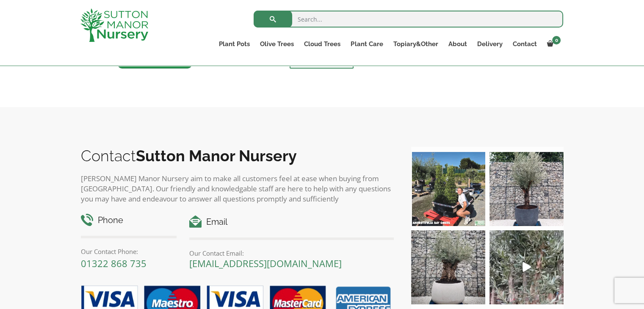  Describe the element at coordinates (552, 44) in the screenshot. I see `a: 0` at that location.